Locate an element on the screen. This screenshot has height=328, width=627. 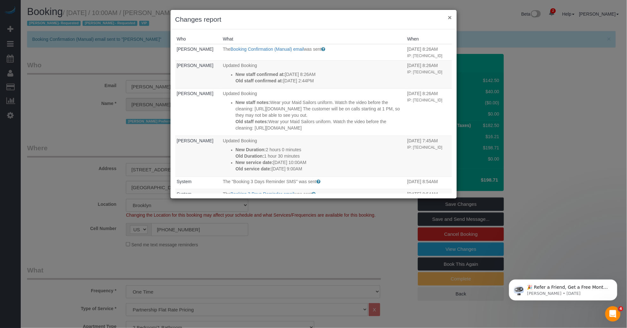
strong: Old staff notes: is located at coordinates (252, 121).